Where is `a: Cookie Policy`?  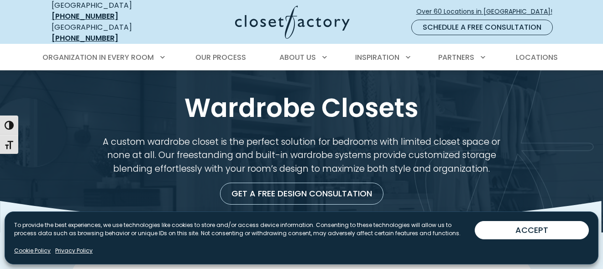 a: Cookie Policy is located at coordinates (32, 251).